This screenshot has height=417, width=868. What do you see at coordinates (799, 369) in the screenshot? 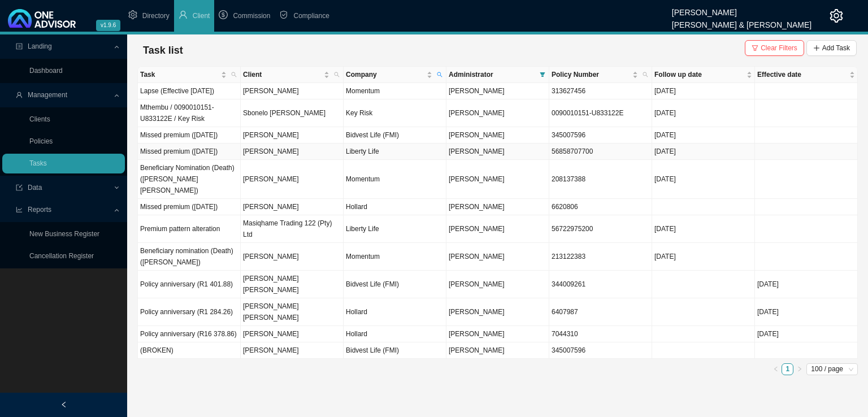
I see `span: right` at bounding box center [799, 369].